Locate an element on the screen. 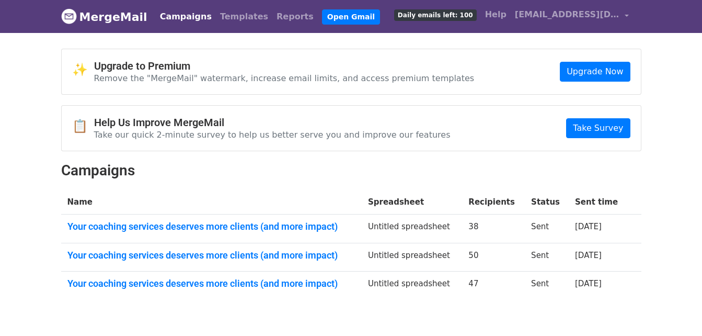  p: Remove the "MergeMail" watermark, increase email limits, and access premium templates is located at coordinates (285, 78).